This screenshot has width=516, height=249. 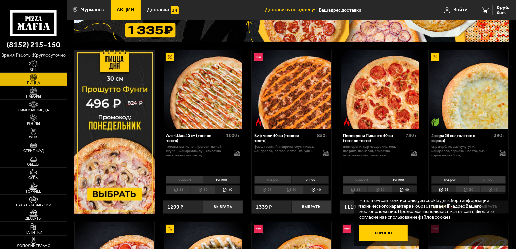 I want to click on span: 0 руб., so click(x=503, y=8).